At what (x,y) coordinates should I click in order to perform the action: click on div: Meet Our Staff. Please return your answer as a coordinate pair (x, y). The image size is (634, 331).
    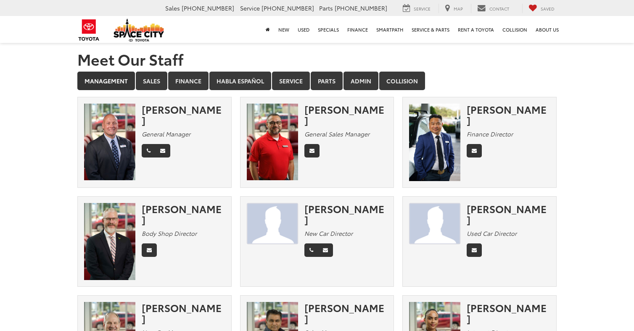
    Looking at the image, I should click on (317, 59).